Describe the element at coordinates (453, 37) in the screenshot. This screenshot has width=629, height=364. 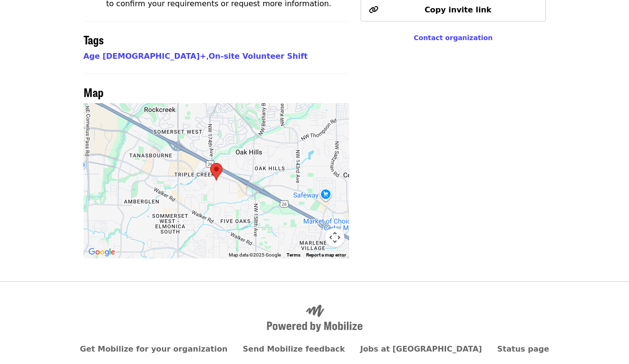
I see `a: Contact organization` at that location.